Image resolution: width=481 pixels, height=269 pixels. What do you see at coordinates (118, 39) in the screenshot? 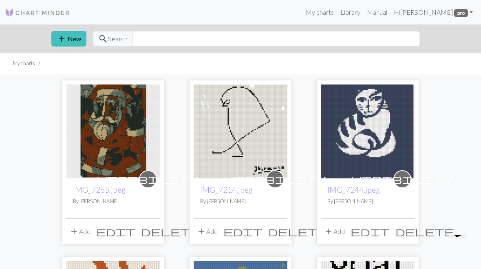
I see `span: Search` at bounding box center [118, 39].